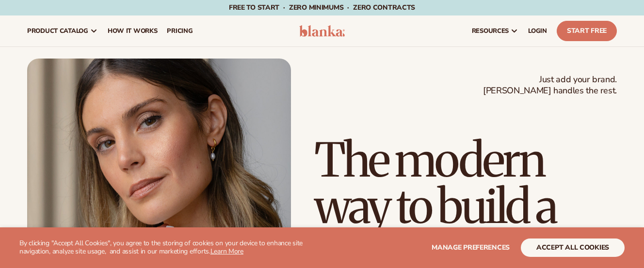 The height and width of the screenshot is (268, 644). What do you see at coordinates (322, 31) in the screenshot?
I see `a: logo` at bounding box center [322, 31].